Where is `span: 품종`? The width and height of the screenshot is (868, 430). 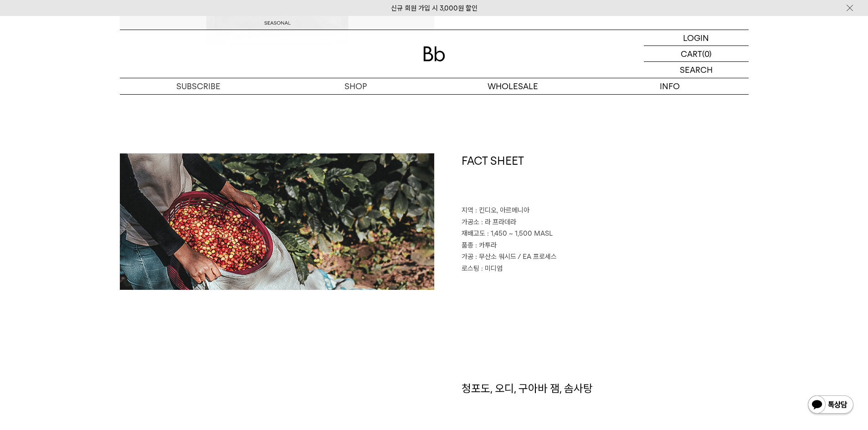 span: 품종 is located at coordinates (467, 245).